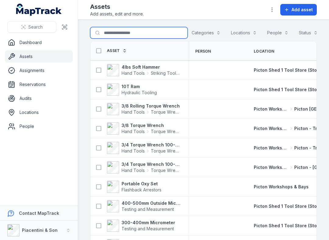 This screenshot has height=240, width=329. Describe the element at coordinates (263, 51) in the screenshot. I see `span: Location` at that location.